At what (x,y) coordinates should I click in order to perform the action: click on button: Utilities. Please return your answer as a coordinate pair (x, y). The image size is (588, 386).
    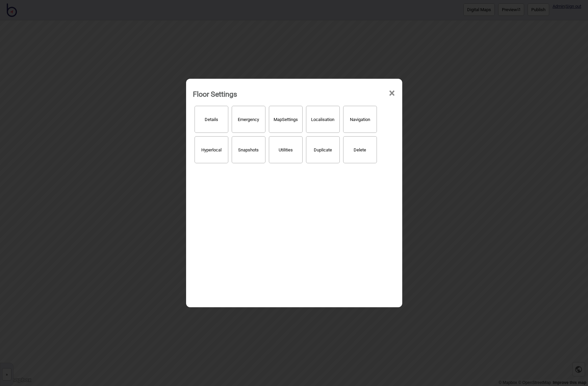
    Looking at the image, I should click on (286, 150).